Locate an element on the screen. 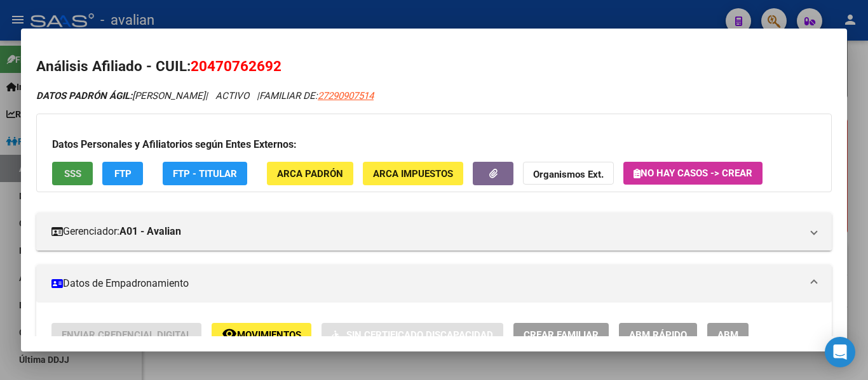 The width and height of the screenshot is (868, 380). mat-expansion-panel-header: Gerenciador:A01 - Avalian is located at coordinates (434, 232).